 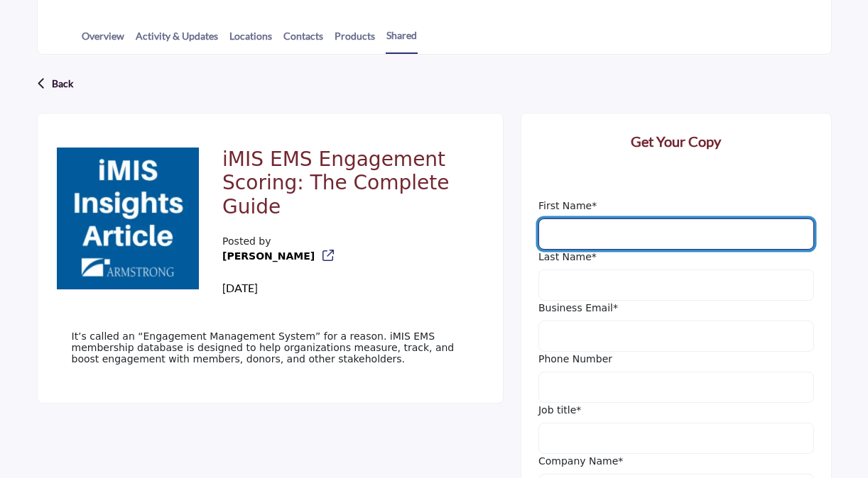 What do you see at coordinates (567, 257) in the screenshot?
I see `label: Last Name*` at bounding box center [567, 257].